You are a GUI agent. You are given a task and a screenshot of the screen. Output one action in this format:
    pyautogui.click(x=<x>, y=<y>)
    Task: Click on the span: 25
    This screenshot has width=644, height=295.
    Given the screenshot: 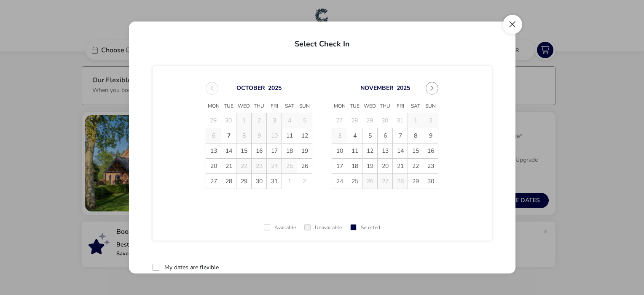 What is the action you would take?
    pyautogui.click(x=354, y=181)
    